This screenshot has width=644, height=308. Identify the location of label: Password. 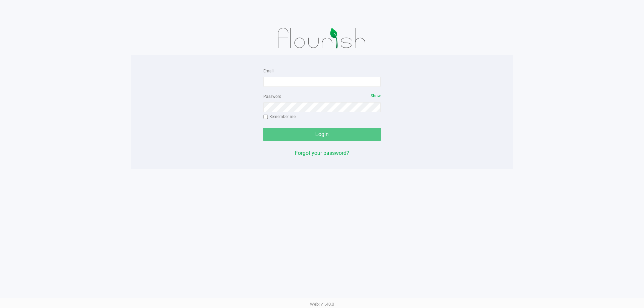
(273, 96).